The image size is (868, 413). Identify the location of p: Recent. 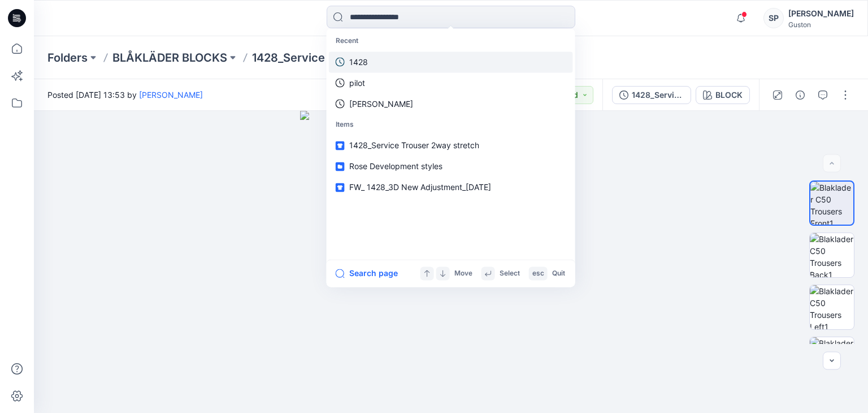
(451, 41).